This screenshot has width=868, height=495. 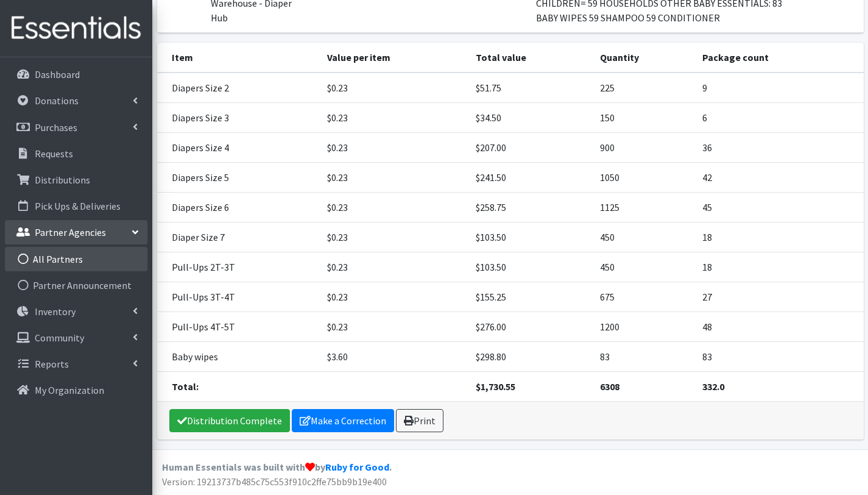 I want to click on td: Pull-Ups 4T-5T, so click(x=238, y=327).